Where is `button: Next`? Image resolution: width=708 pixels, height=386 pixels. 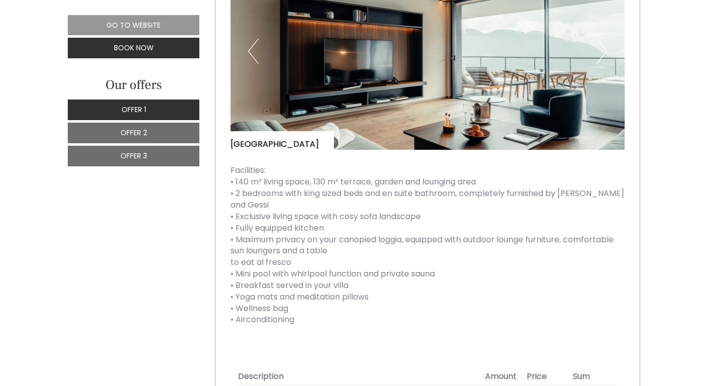
button: Next is located at coordinates (602, 51).